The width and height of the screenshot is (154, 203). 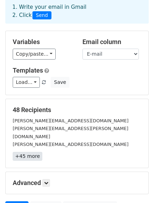 What do you see at coordinates (60, 82) in the screenshot?
I see `button: Save` at bounding box center [60, 82].